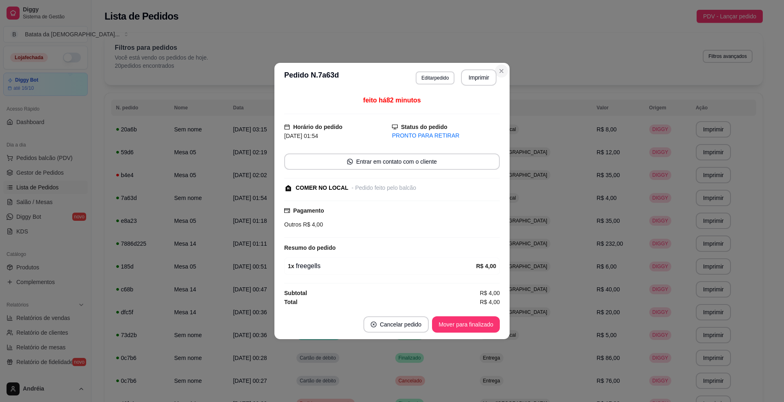 The image size is (784, 402). What do you see at coordinates (396, 325) in the screenshot?
I see `button: close-circleCancelar pedido` at bounding box center [396, 325].